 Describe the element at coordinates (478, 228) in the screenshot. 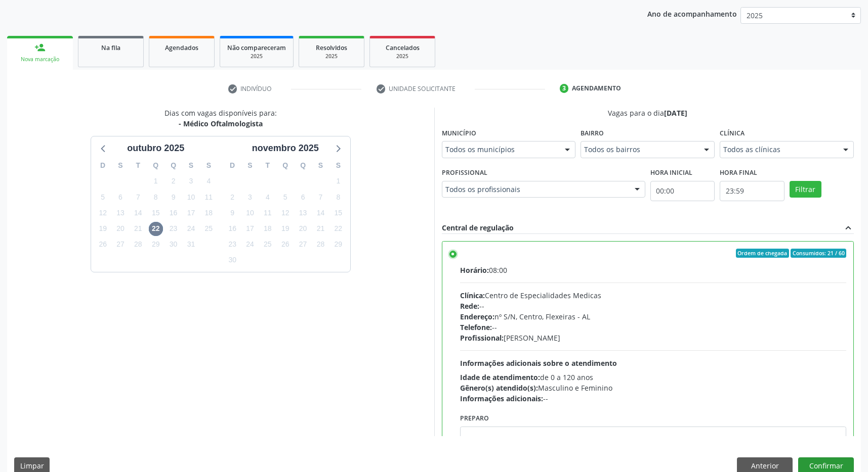

I see `div: Central de regulação` at that location.